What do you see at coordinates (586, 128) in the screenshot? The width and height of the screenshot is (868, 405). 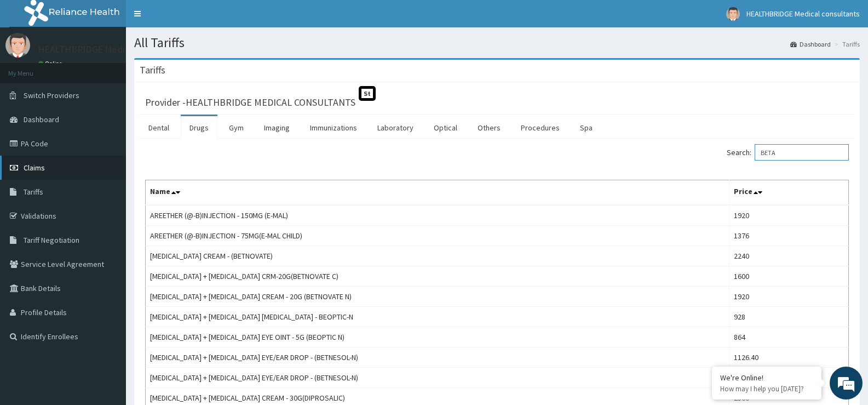 I see `a: Spa` at bounding box center [586, 128].